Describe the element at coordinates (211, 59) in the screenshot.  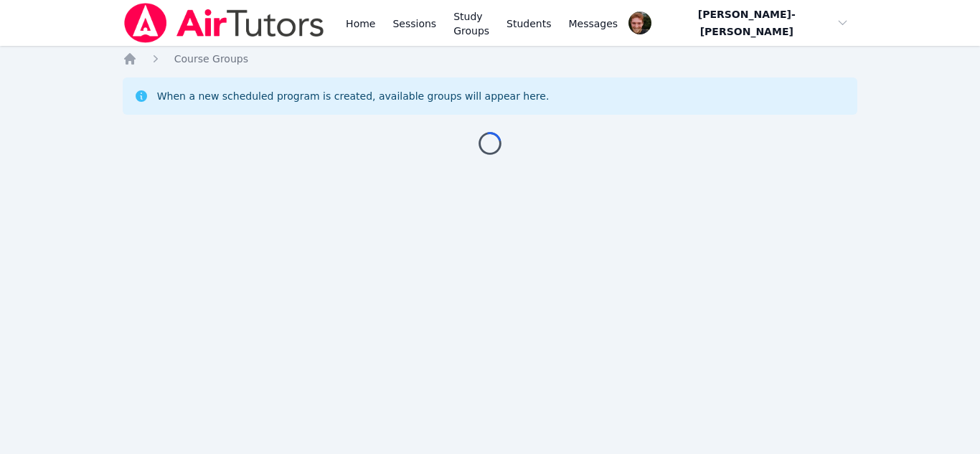
I see `span: Course Groups` at that location.